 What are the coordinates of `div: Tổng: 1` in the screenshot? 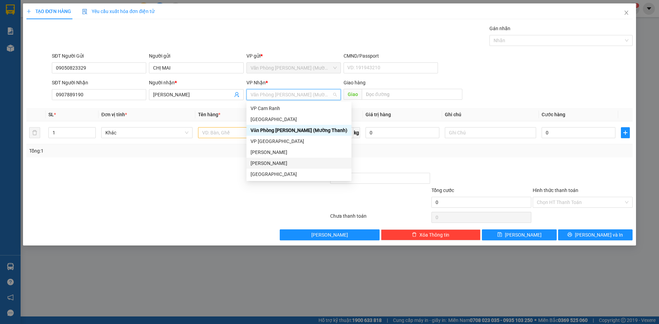 It's located at (142, 151).